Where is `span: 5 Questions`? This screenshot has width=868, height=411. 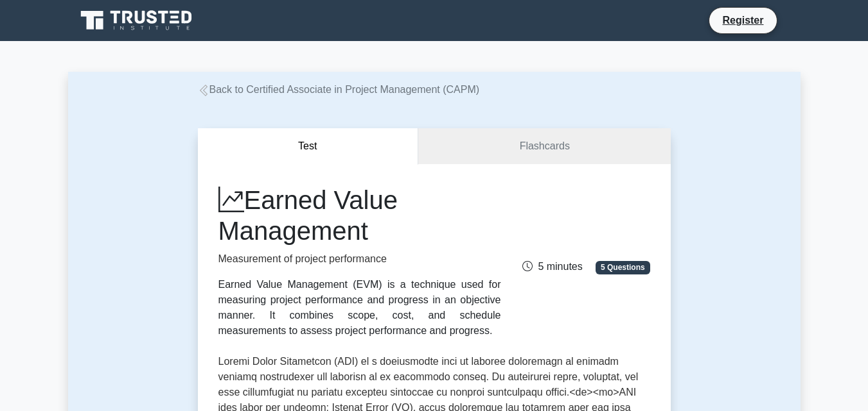 span: 5 Questions is located at coordinates (622, 268).